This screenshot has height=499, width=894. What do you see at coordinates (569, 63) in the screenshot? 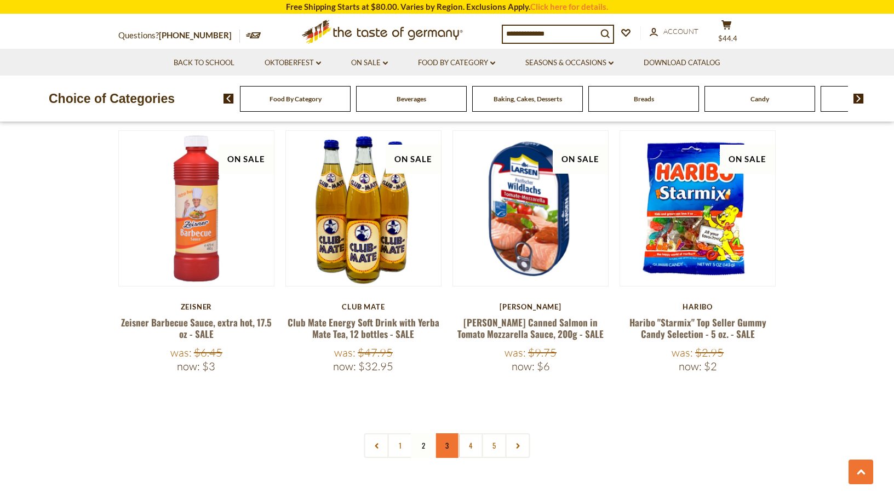
I see `a: Seasons & Occasions` at bounding box center [569, 63].